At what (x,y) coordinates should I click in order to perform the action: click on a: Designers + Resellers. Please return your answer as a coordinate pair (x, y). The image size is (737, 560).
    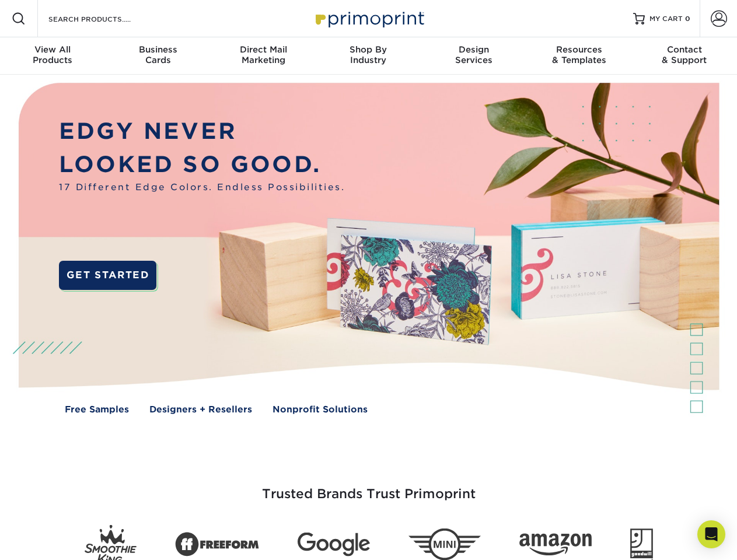
    Looking at the image, I should click on (201, 410).